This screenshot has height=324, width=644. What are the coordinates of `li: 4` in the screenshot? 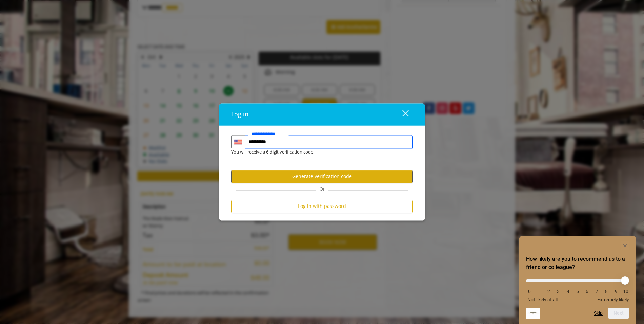 It's located at (568, 291).